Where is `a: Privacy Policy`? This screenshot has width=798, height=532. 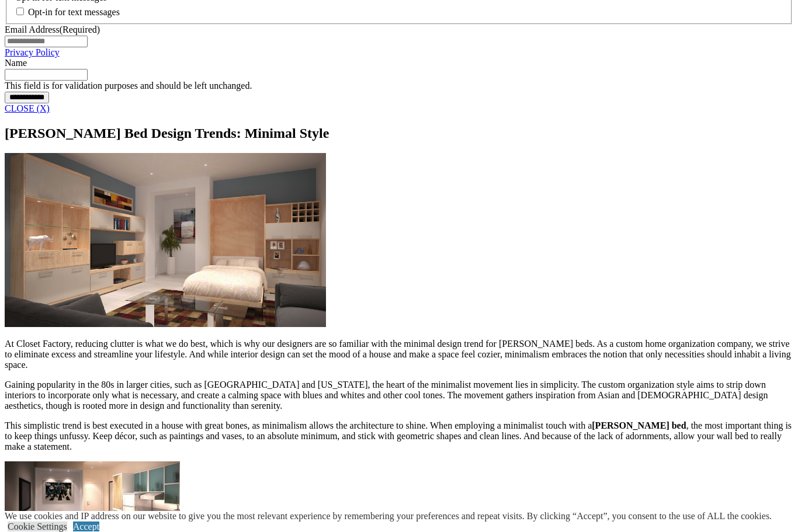
a: Privacy Policy is located at coordinates (32, 52).